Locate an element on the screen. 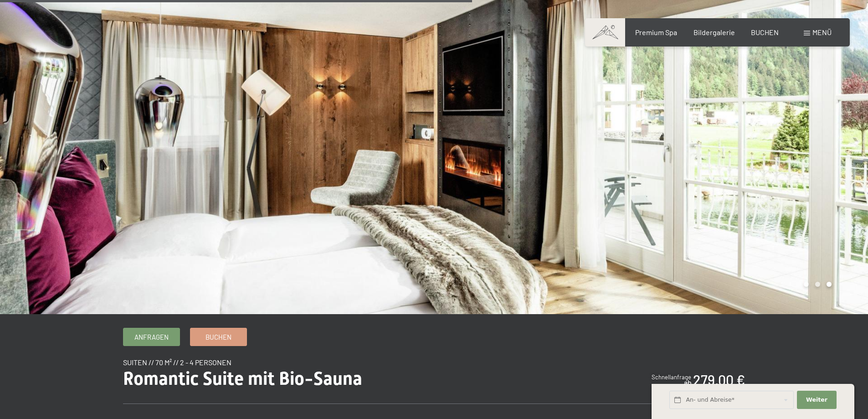  span: Schnellanfrage is located at coordinates (672, 377).